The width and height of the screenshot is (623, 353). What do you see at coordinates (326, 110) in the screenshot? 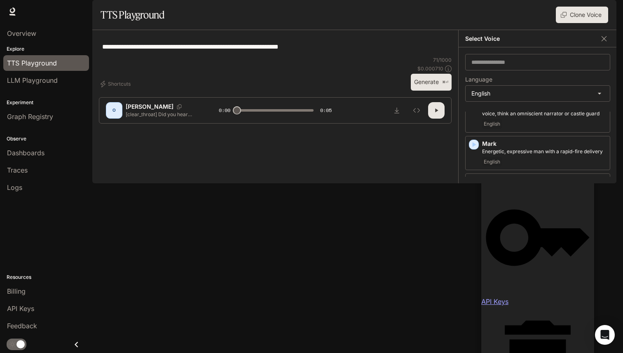
I see `span: 0:05` at bounding box center [326, 110].